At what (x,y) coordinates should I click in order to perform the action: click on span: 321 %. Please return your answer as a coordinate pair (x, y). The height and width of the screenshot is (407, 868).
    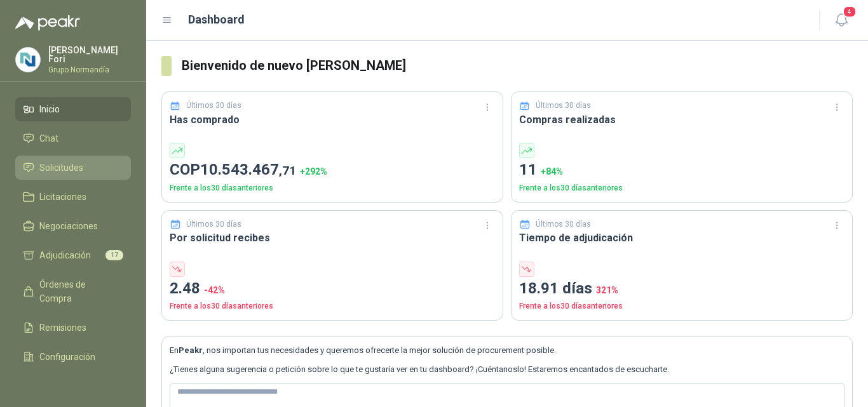
    Looking at the image, I should click on (607, 290).